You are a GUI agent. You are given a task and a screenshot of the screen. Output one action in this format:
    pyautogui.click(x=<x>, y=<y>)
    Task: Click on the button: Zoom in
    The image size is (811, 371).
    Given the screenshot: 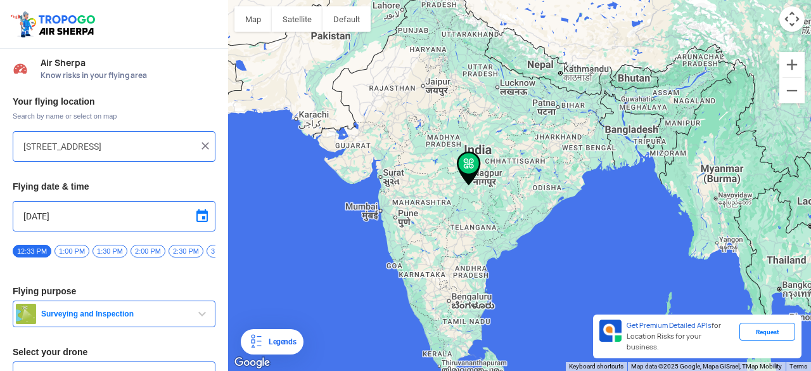 What is the action you would take?
    pyautogui.click(x=792, y=65)
    